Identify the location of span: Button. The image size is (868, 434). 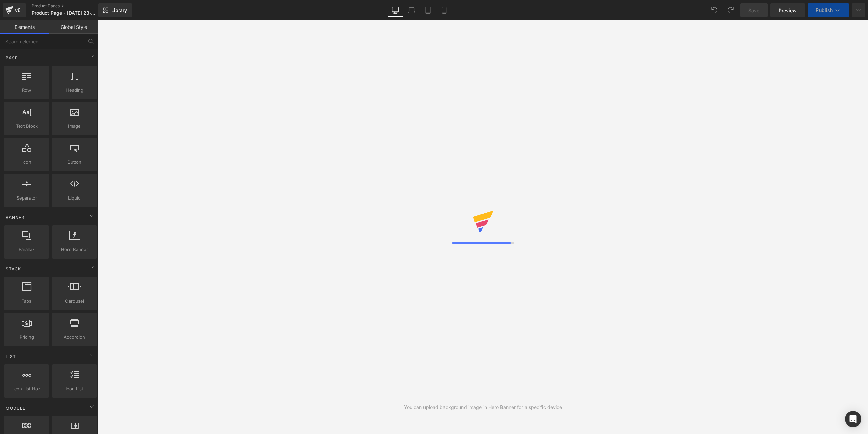
(74, 162).